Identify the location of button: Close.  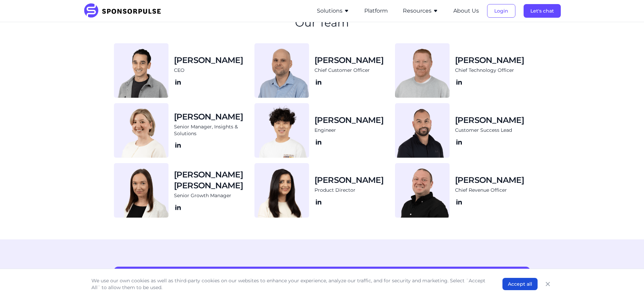
(548, 284).